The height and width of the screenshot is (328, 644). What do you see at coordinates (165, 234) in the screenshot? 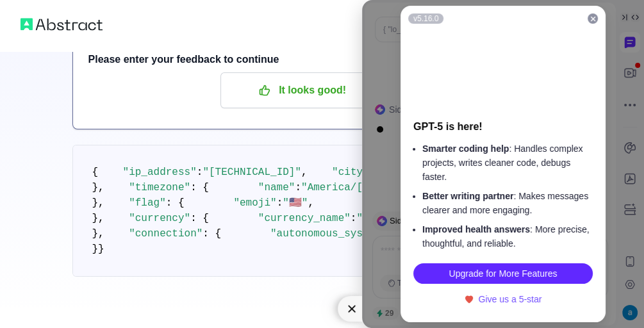
I see `span: "connection"` at bounding box center [165, 234].